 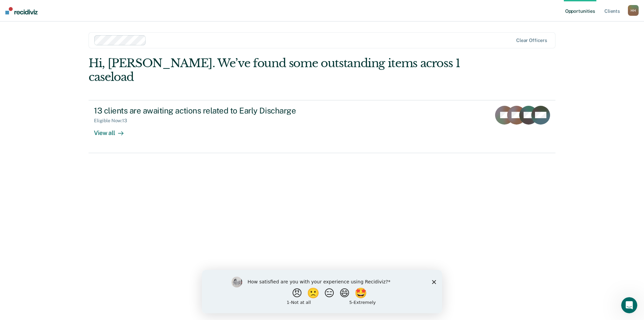 What do you see at coordinates (143, 23) in the screenshot?
I see `button: 4` at bounding box center [143, 23].